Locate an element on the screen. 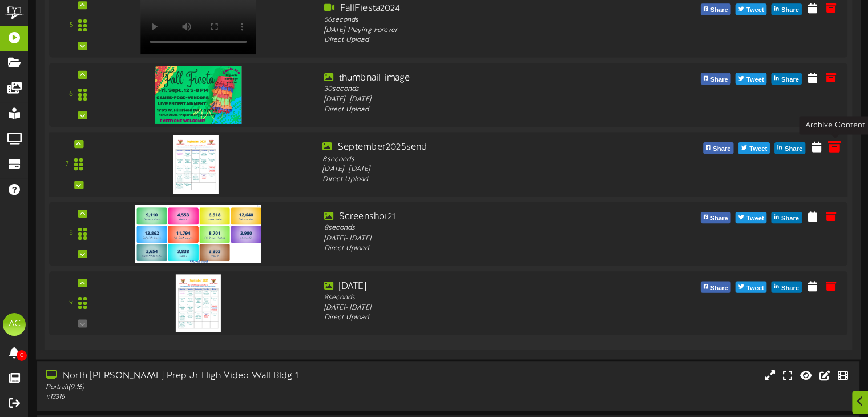 This screenshot has height=417, width=868. div: FallFiesta2024 is located at coordinates (481, 8).